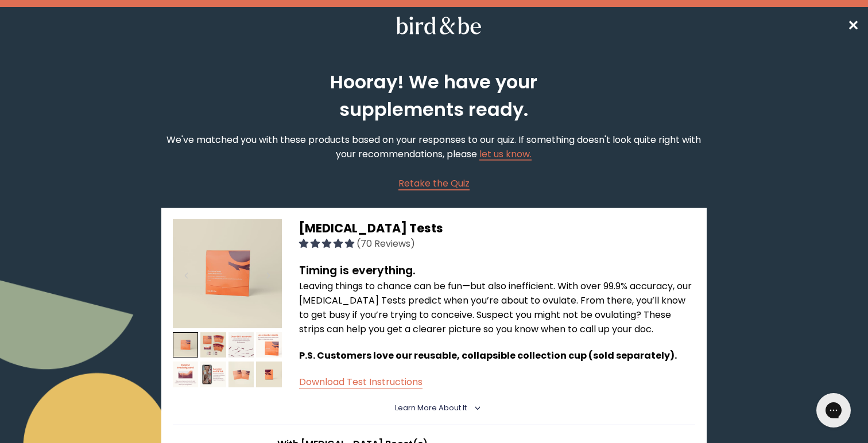 The height and width of the screenshot is (443, 868). I want to click on span: Learn More About it, so click(431, 408).